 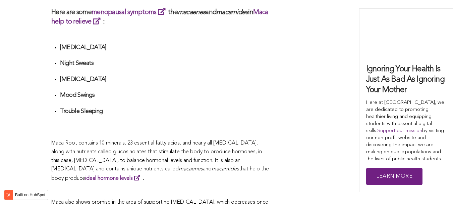 What do you see at coordinates (160, 17) in the screenshot?
I see `a: Maca help to relieve` at bounding box center [160, 17].